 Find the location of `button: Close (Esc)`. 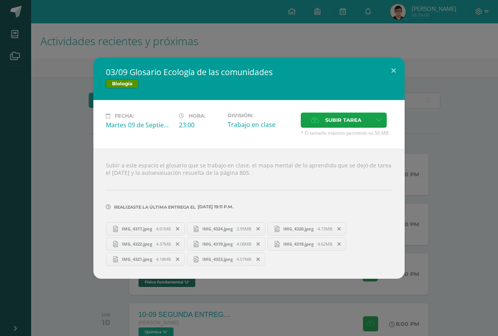

button: Close (Esc) is located at coordinates (393, 70).